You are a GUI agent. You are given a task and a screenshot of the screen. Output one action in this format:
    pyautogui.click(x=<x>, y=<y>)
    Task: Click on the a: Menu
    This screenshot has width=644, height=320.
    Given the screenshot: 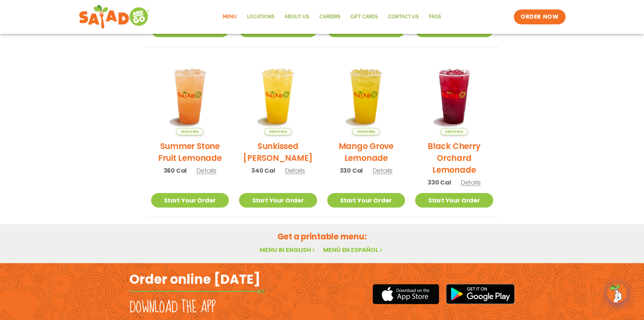 What is the action you would take?
    pyautogui.click(x=230, y=17)
    